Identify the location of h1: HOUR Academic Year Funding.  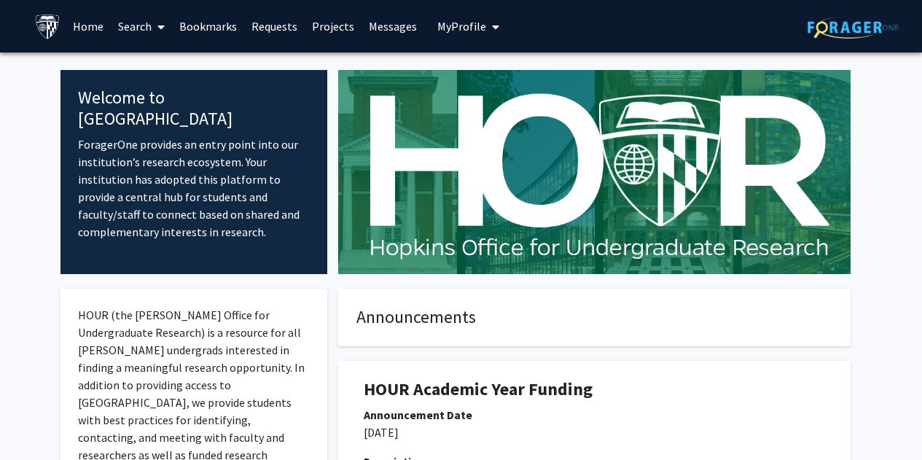
(594, 389).